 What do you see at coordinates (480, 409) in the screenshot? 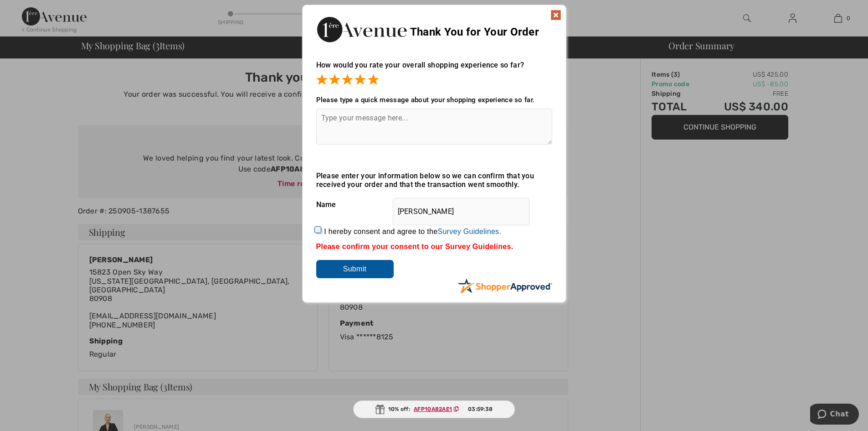
I see `span: 03:59:38` at bounding box center [480, 409].